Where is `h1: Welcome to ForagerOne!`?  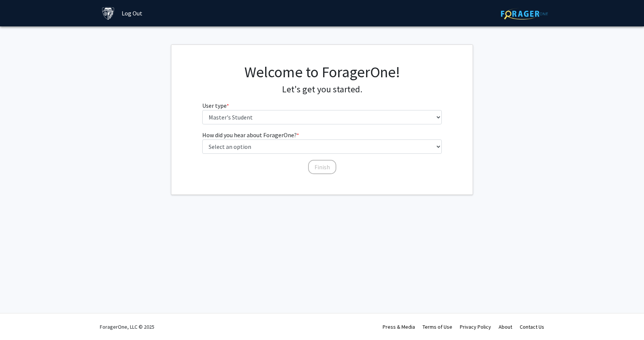
h1: Welcome to ForagerOne! is located at coordinates (322, 72).